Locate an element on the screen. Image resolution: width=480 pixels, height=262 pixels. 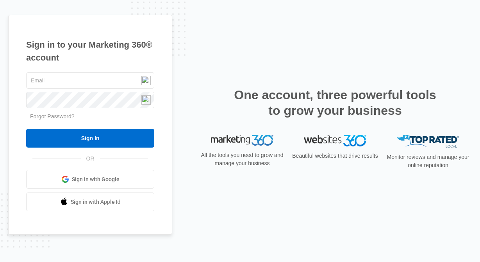
span: OR is located at coordinates (90, 158).